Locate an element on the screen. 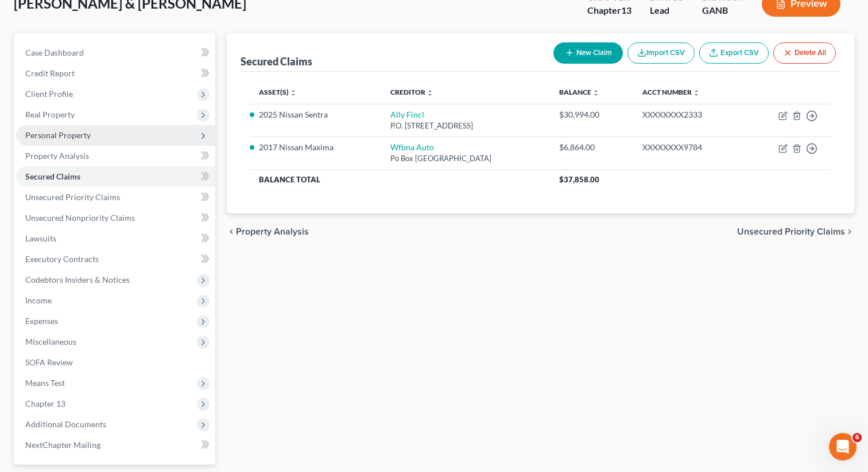 This screenshot has width=868, height=472. span: Income is located at coordinates (38, 301).